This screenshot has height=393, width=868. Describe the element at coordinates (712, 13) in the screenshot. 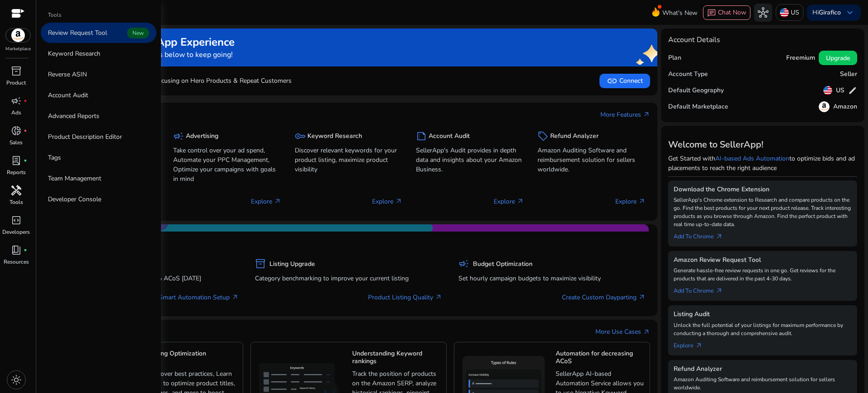

I see `span: chat` at that location.